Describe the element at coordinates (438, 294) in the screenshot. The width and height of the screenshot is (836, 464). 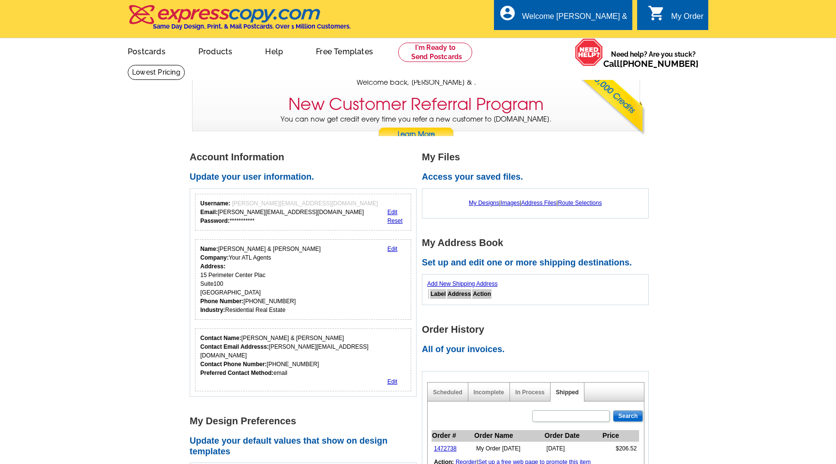
I see `th: Label` at that location.